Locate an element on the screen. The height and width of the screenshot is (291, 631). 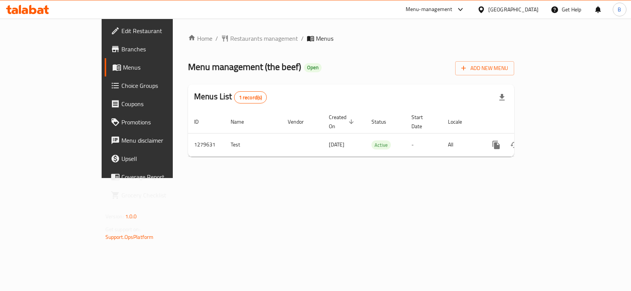
a: Menus is located at coordinates (156, 67).